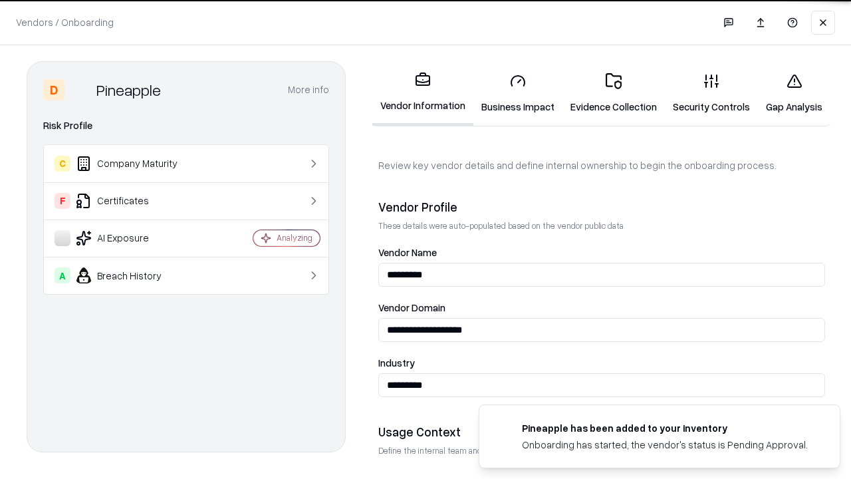  What do you see at coordinates (423, 93) in the screenshot?
I see `a: Vendor Information` at bounding box center [423, 93].